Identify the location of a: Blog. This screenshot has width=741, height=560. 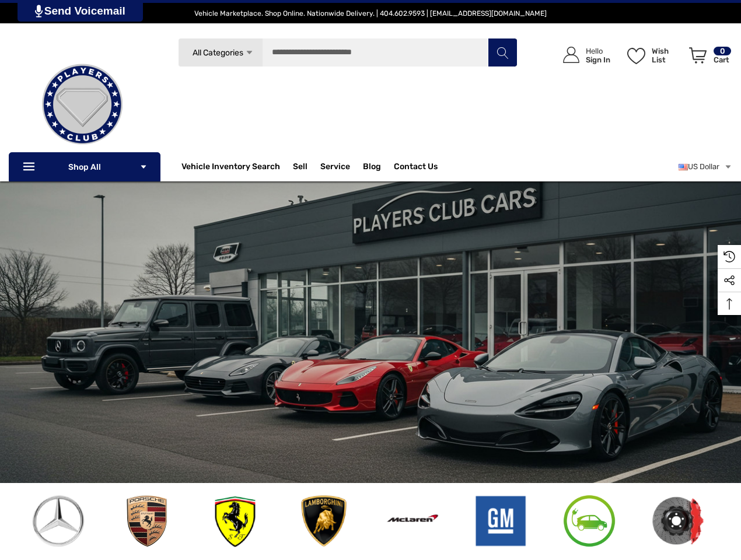
(372, 168).